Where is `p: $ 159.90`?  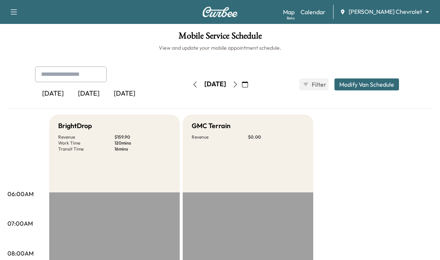
p: $ 159.90 is located at coordinates (143, 137).